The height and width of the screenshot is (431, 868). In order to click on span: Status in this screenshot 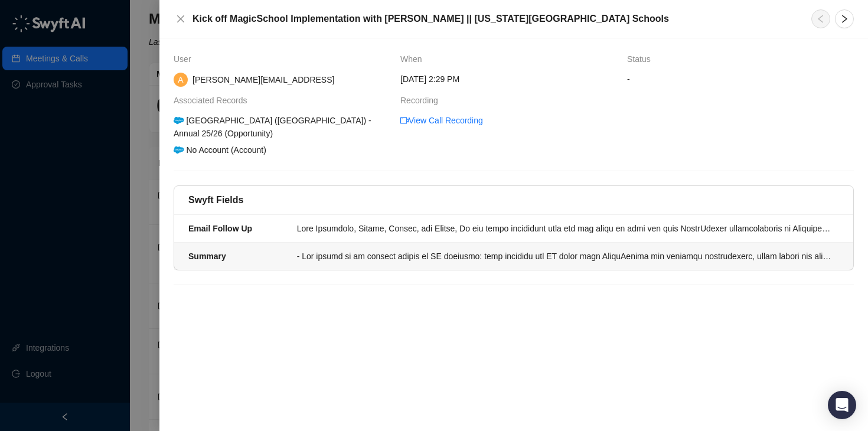, I will do `click(642, 59)`.